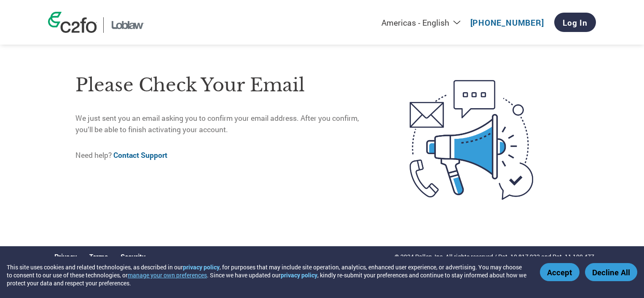 The height and width of the screenshot is (298, 644). I want to click on h1: Please check your email, so click(225, 85).